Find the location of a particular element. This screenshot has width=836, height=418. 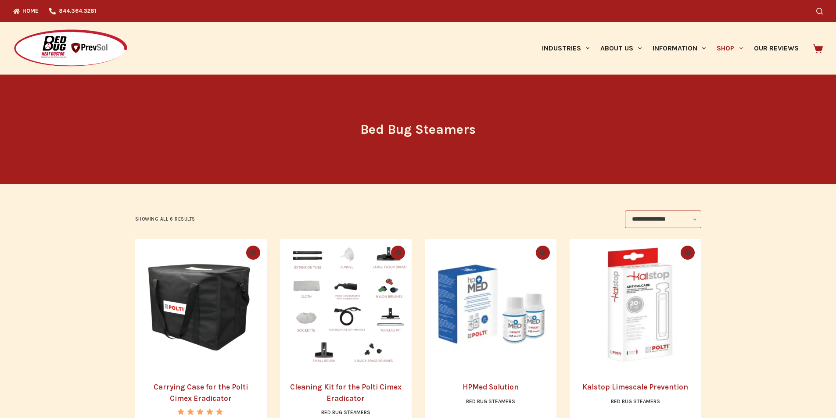

h1: Bed Bug Steamers is located at coordinates (418, 129).